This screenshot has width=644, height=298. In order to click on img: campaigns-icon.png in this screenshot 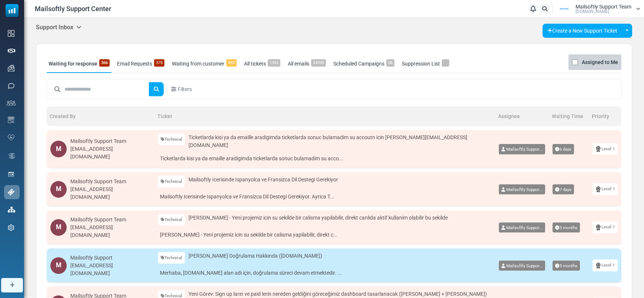, I will do `click(11, 68)`.